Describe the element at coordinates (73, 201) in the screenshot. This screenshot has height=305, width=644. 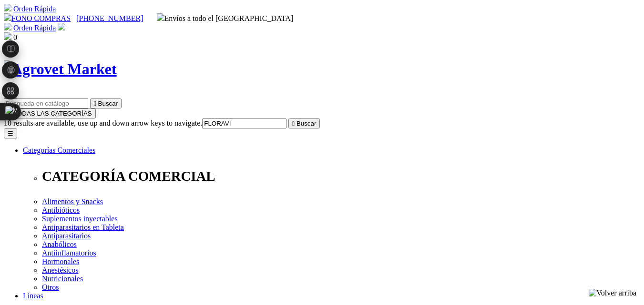
I see `a: Alimentos y Snacks` at that location.